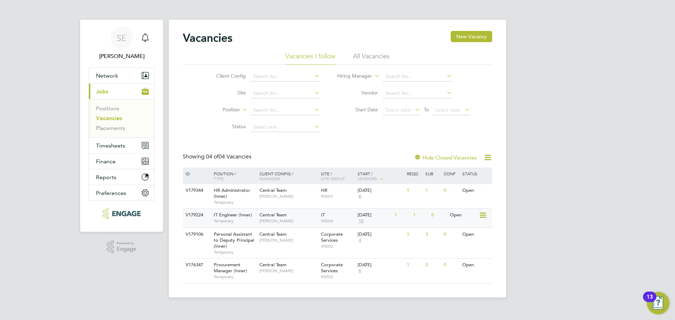 The width and height of the screenshot is (675, 320). Describe the element at coordinates (230, 268) in the screenshot. I see `span: Procurement Manager (Inner)` at that location.